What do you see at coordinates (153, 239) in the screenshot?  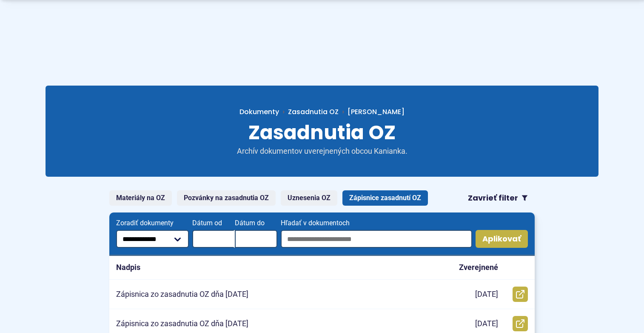 I see `select: Zoradiť dokumenty` at bounding box center [153, 239].